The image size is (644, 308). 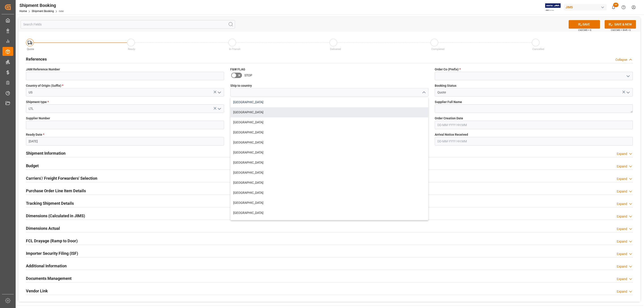 I want to click on span: Arrival Notice Received, so click(x=451, y=134).